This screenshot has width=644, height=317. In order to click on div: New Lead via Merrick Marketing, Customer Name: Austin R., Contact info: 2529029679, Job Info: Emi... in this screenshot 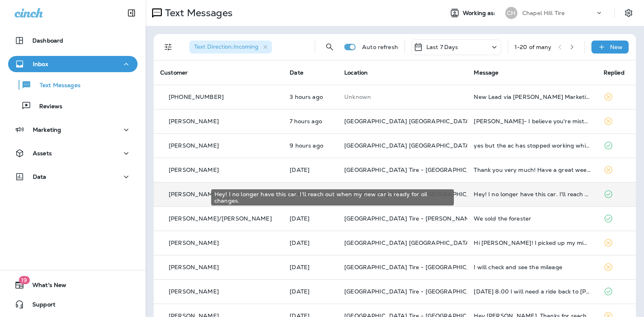, I will do `click(532, 97)`.